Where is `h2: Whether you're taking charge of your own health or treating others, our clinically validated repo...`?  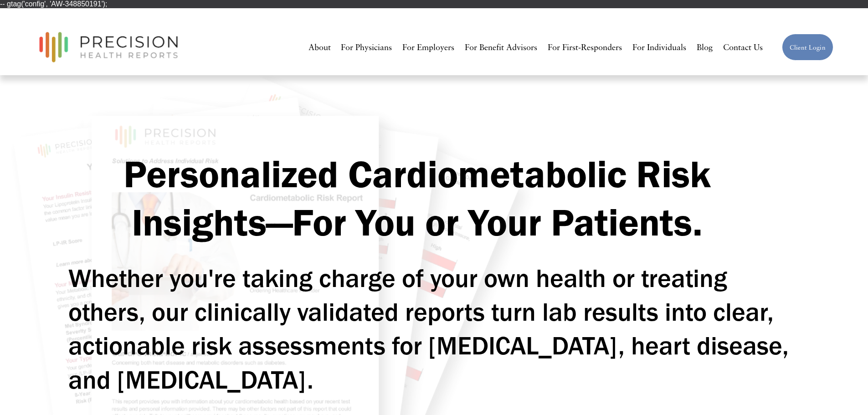
h2: Whether you're taking charge of your own health or treating others, our clinically validated repo... is located at coordinates (434, 329).